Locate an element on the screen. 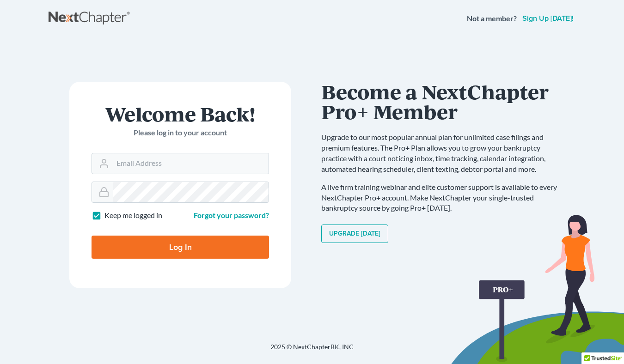  p: Please log in to your account is located at coordinates (180, 133).